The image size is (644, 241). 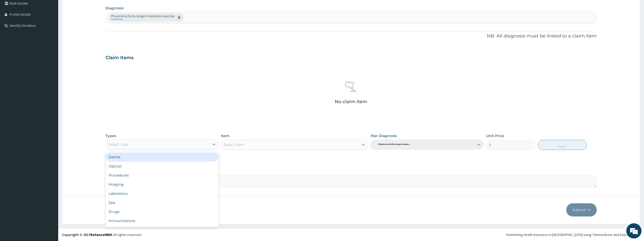 What do you see at coordinates (351, 234) in the screenshot?
I see `footer: All rights reserved.` at bounding box center [351, 234].